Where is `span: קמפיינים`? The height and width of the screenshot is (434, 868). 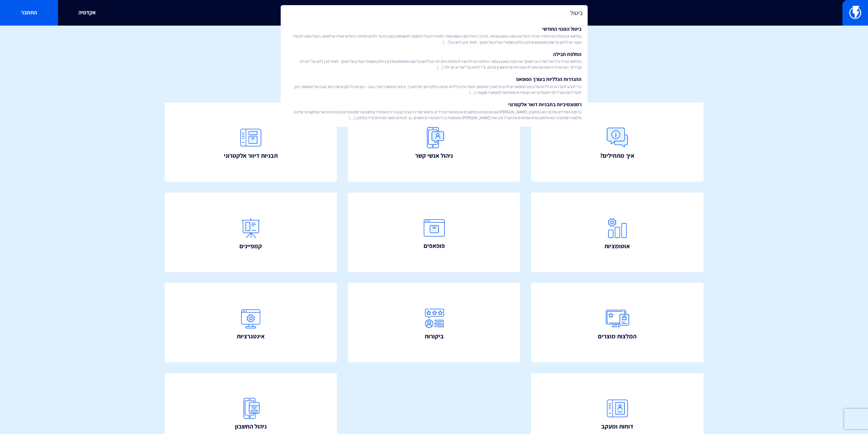 span: קמפיינים is located at coordinates (251, 246).